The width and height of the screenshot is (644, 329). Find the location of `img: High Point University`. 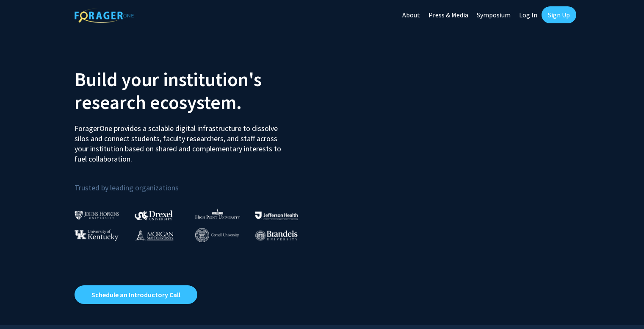

img: High Point University is located at coordinates (218, 214).